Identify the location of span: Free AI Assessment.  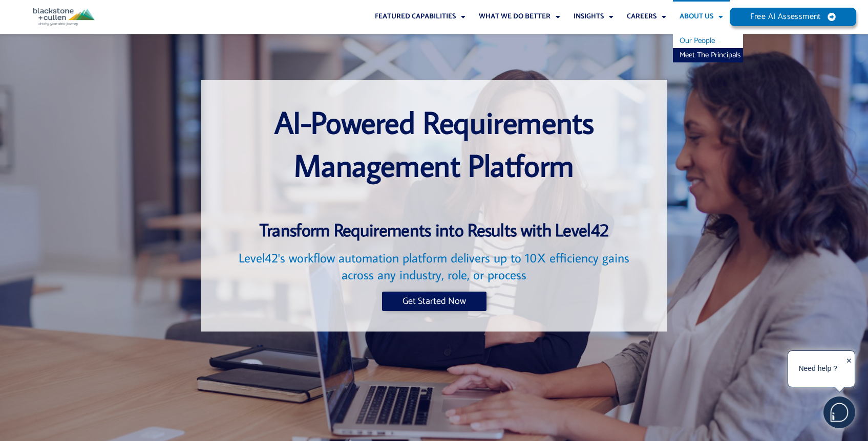
(785, 17).